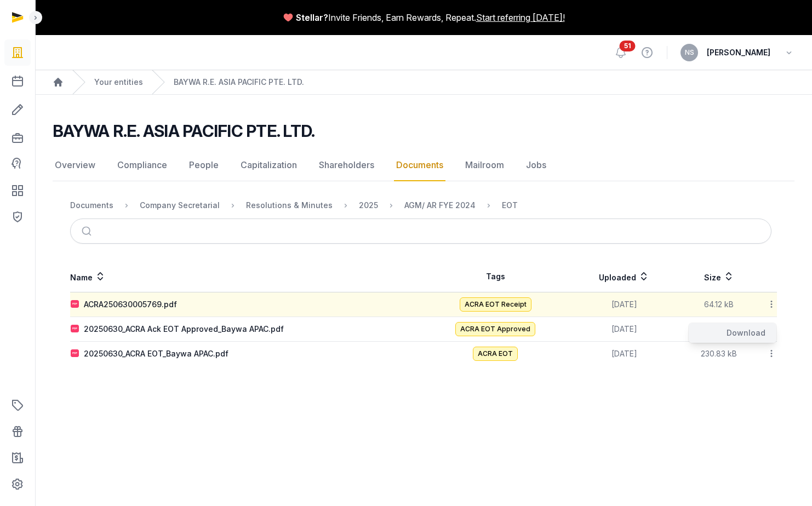 The width and height of the screenshot is (812, 506). What do you see at coordinates (346, 166) in the screenshot?
I see `a: Shareholders` at bounding box center [346, 166].